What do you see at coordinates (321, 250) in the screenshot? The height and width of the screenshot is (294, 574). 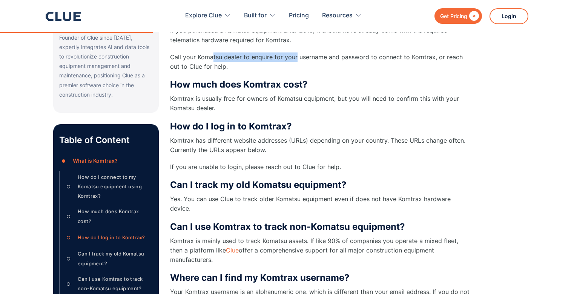 I see `p: Komtrax is mainly used to track Komatsu assets. If like 90% of companies you operate a mixed flee...` at bounding box center [321, 250].